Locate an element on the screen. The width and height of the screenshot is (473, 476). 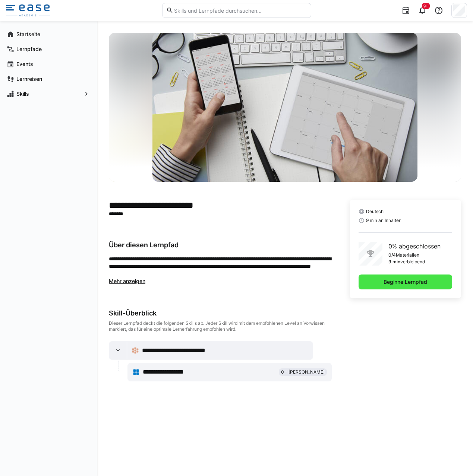
span: 9+ is located at coordinates (426, 6).